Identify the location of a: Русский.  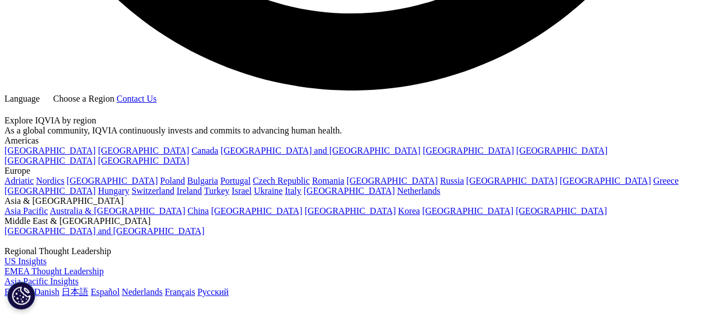
(213, 292).